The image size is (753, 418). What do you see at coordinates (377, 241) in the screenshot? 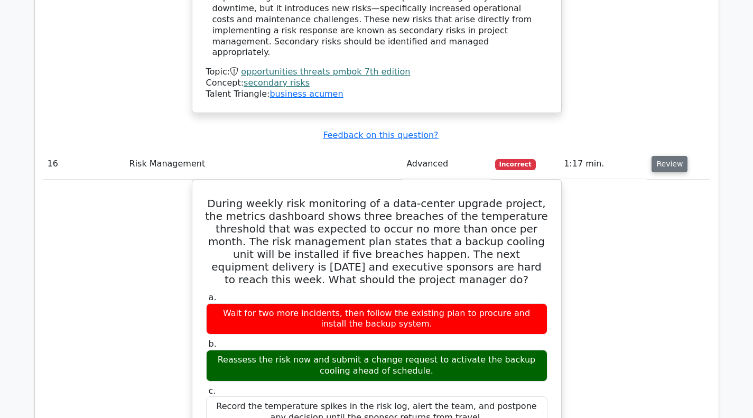
I see `h5: During weekly risk monitoring of a data-center upgrade project, the metrics dashboard shows three...` at bounding box center [377, 241].